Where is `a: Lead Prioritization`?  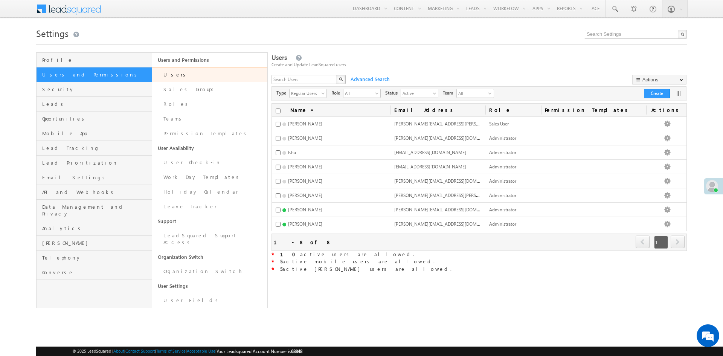
a: Lead Prioritization is located at coordinates (94, 163).